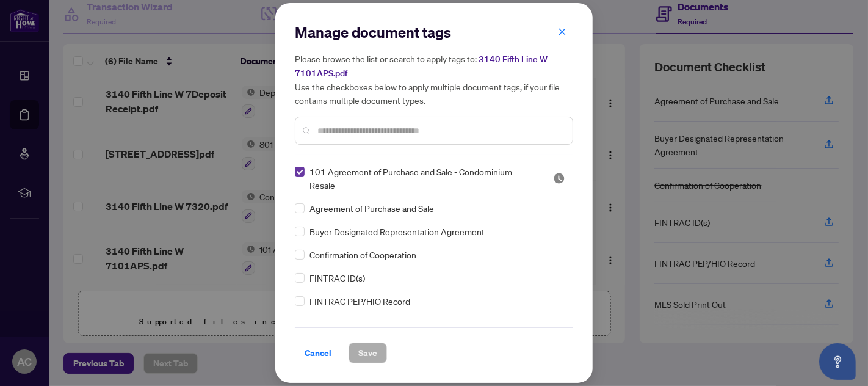  What do you see at coordinates (562, 31) in the screenshot?
I see `span: close` at bounding box center [562, 31].